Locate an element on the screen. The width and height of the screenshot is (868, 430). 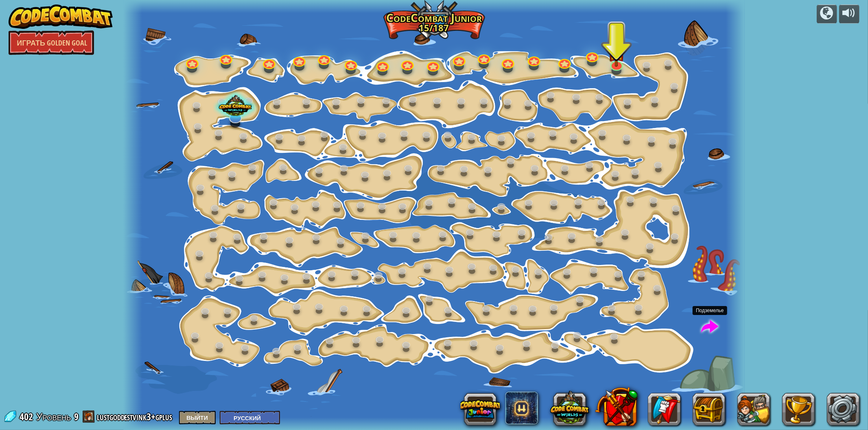
img: level-banner-started.png is located at coordinates (616, 53).